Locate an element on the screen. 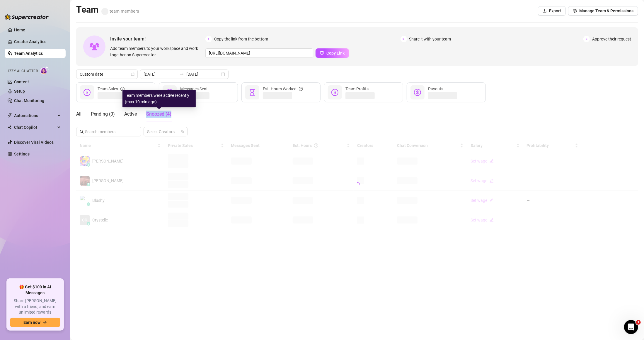 This screenshot has width=644, height=340. span: Payouts is located at coordinates (436, 89).